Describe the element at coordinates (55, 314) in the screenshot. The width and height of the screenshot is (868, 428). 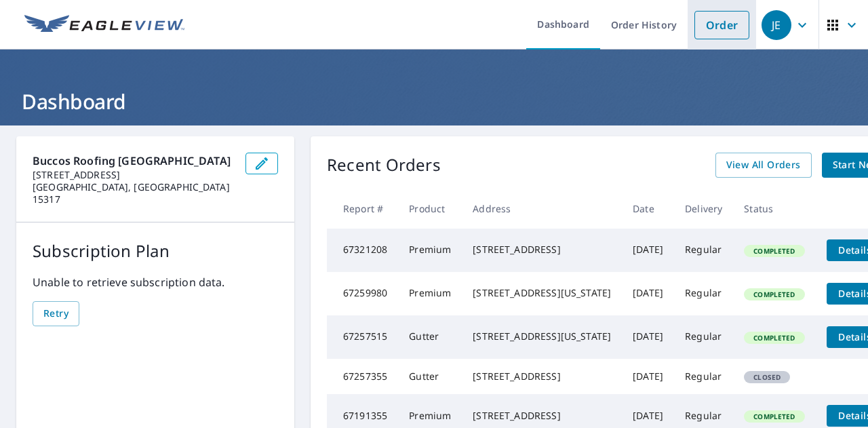
I see `button: Retry` at that location.